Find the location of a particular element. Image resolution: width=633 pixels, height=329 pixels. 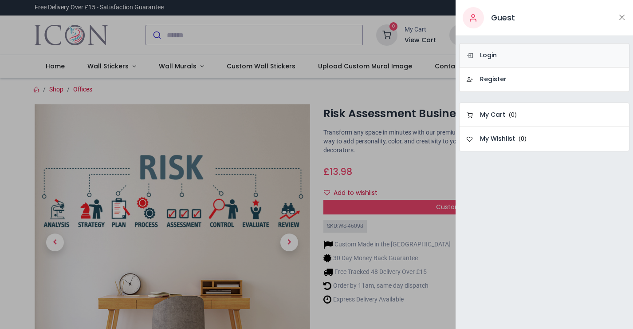

h6: Register is located at coordinates (494, 79).